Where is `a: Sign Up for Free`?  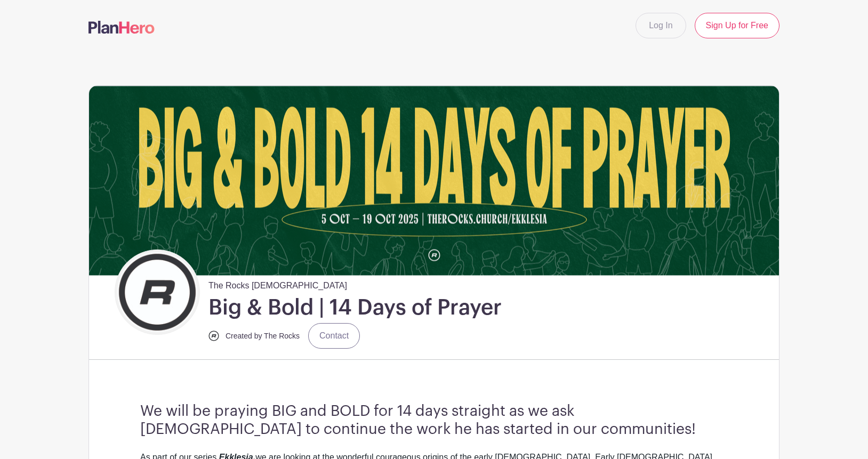
a: Sign Up for Free is located at coordinates (737, 26).